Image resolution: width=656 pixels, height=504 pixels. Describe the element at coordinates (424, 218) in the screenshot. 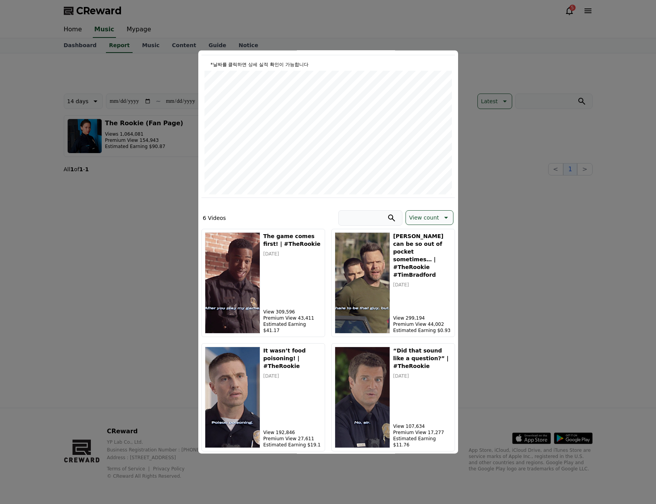

I see `p: View count` at that location.